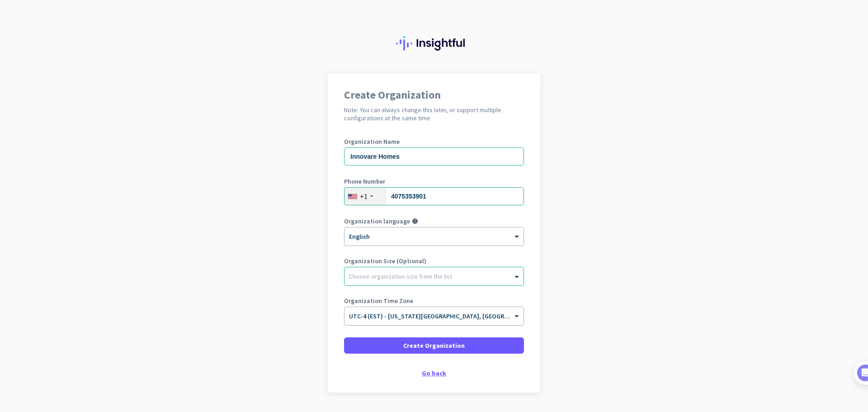 The image size is (868, 412). Describe the element at coordinates (434, 141) in the screenshot. I see `label: Organization Name` at that location.